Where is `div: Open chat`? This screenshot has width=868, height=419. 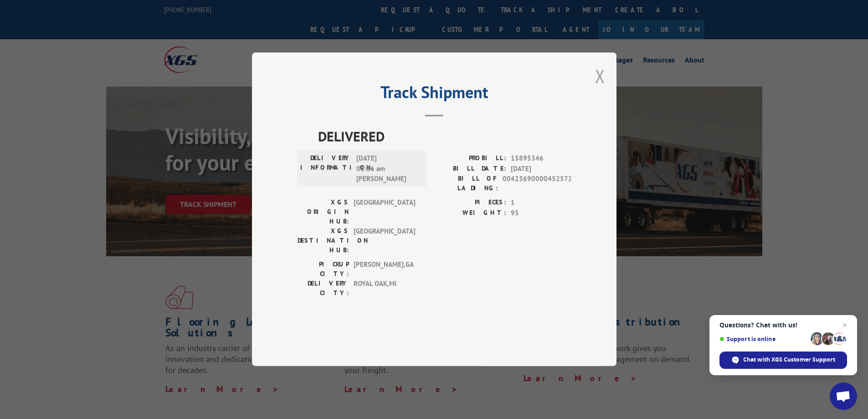 div: Open chat is located at coordinates (844, 396).